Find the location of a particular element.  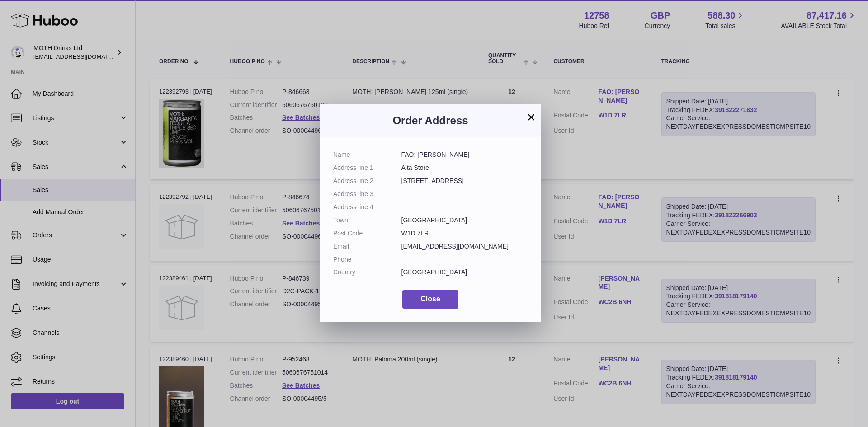

dt: Address line 2 is located at coordinates (367, 181).